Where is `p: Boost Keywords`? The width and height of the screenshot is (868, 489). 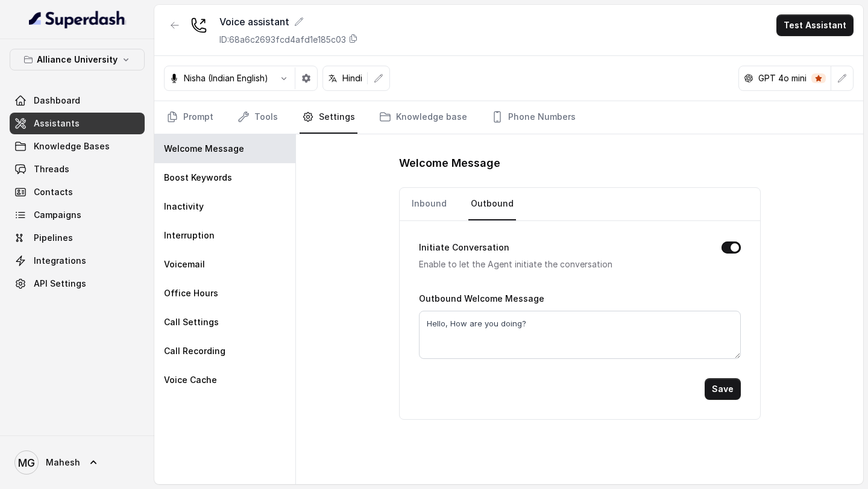 p: Boost Keywords is located at coordinates (198, 177).